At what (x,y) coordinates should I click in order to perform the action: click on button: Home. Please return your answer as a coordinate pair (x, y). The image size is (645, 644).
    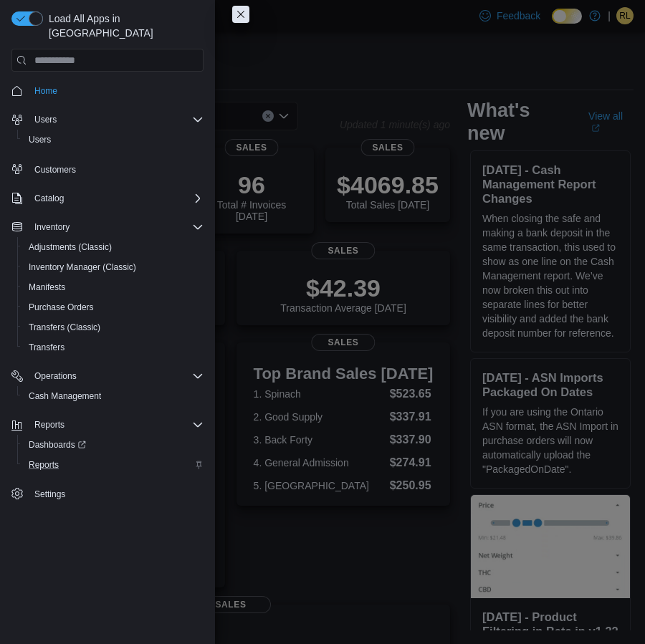
    Looking at the image, I should click on (107, 90).